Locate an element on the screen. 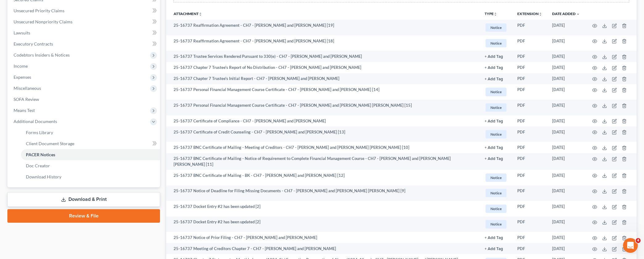  a: SOFA Review is located at coordinates (84, 100).